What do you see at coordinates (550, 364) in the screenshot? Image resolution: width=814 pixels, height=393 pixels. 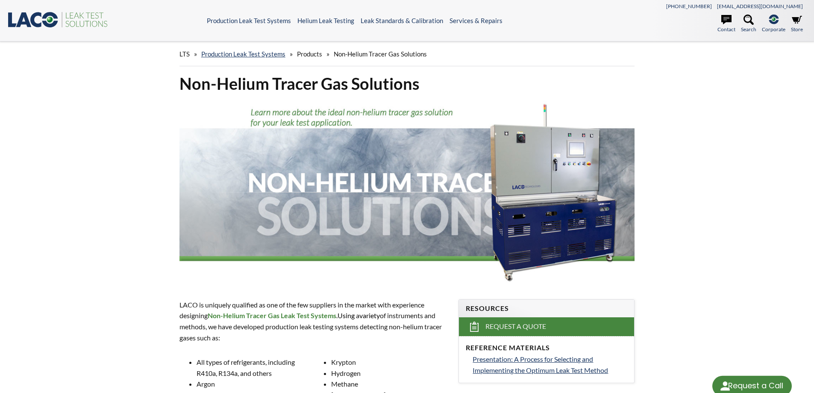 I see `a: Presentation: A Process for Selecting and Implementing the Optimum Leak Test Method` at bounding box center [550, 364].